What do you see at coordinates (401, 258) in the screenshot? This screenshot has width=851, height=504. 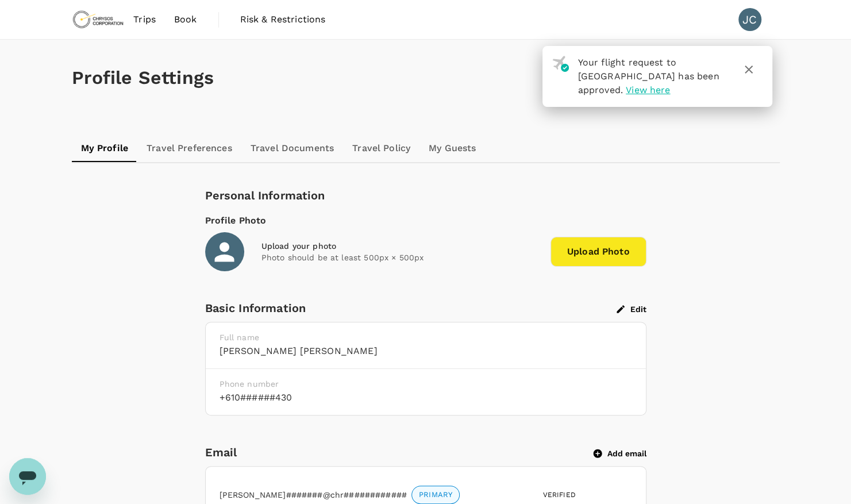 I see `p: Photo should be at least 500px × 500px` at bounding box center [401, 258].